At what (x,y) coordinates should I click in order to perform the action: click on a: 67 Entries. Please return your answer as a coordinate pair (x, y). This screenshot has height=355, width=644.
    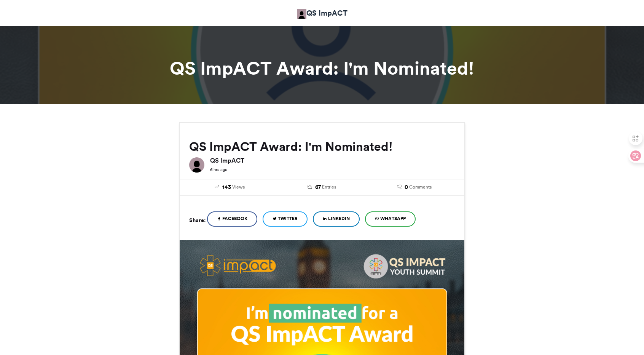
    Looking at the image, I should click on (322, 187).